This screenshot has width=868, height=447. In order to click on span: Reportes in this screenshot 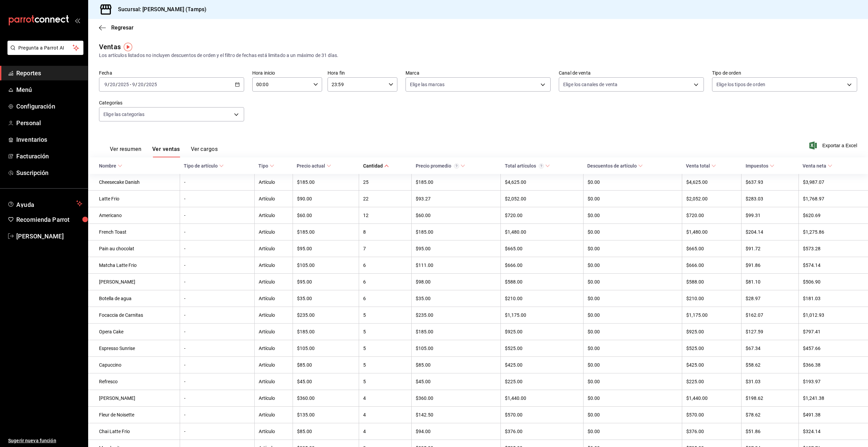, I will do `click(49, 73)`.